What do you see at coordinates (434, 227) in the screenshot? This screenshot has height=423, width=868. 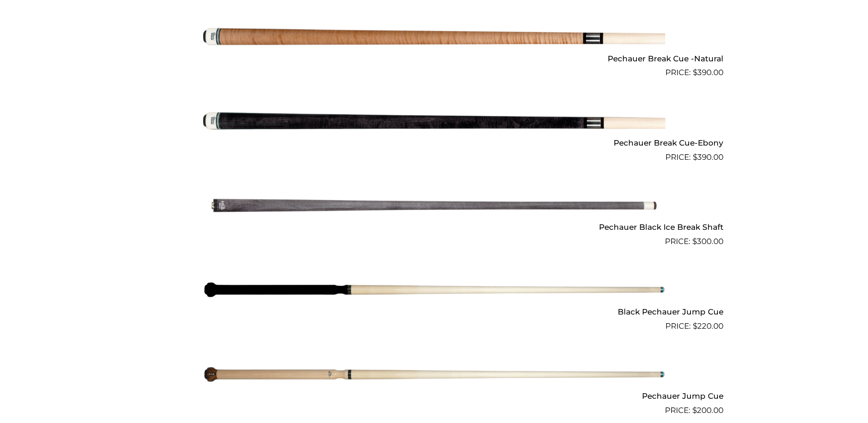 I see `h2: Pechauer Black Ice Break Shaft` at bounding box center [434, 227].